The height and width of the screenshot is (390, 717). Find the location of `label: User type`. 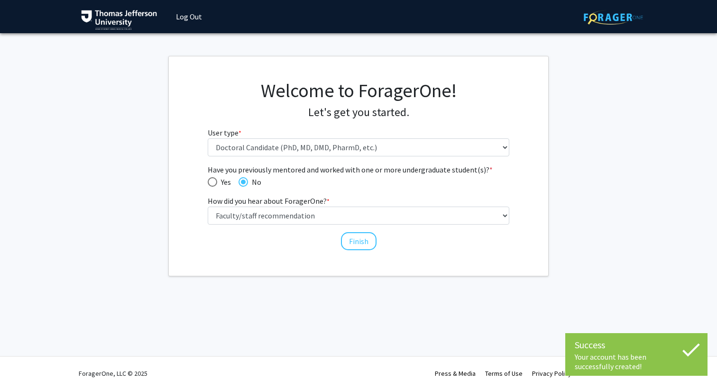

label: User type is located at coordinates (224, 133).